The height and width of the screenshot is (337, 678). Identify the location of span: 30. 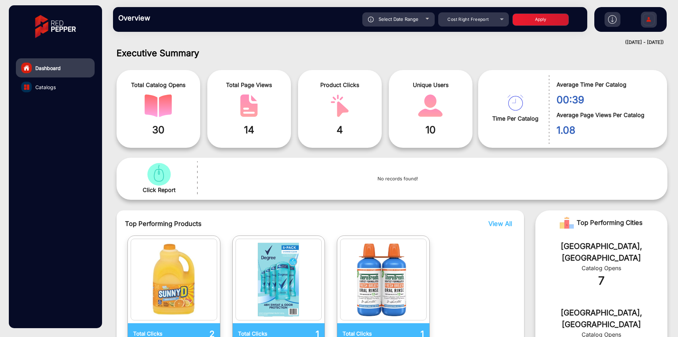
(158, 130).